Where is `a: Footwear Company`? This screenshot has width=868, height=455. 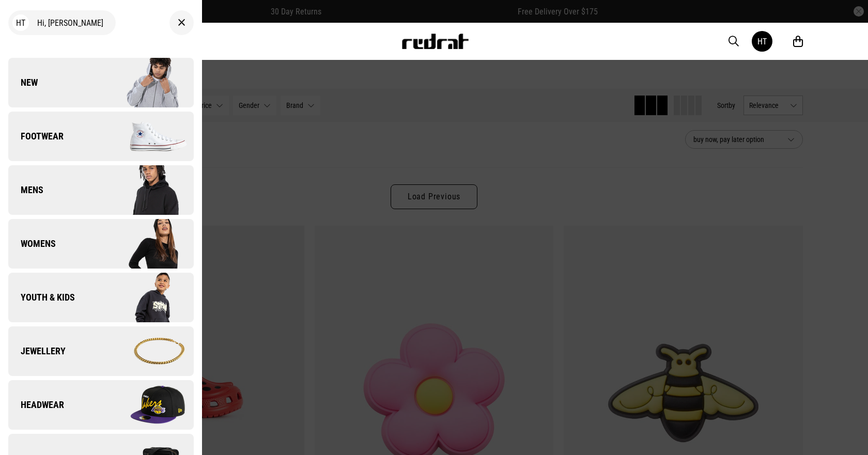 a: Footwear Company is located at coordinates (101, 136).